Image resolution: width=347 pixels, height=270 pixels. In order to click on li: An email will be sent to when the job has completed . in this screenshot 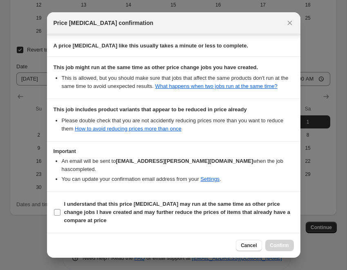, I will do `click(178, 165)`.